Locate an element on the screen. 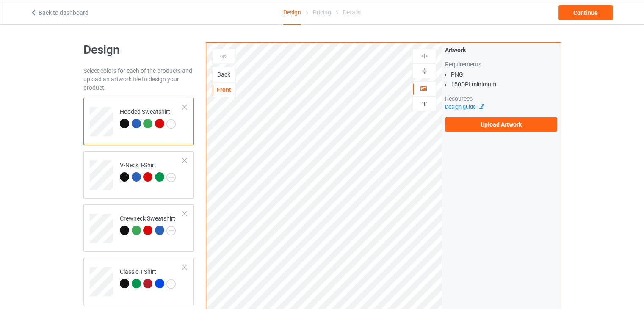 The image size is (644, 309). div: Design is located at coordinates (292, 13).